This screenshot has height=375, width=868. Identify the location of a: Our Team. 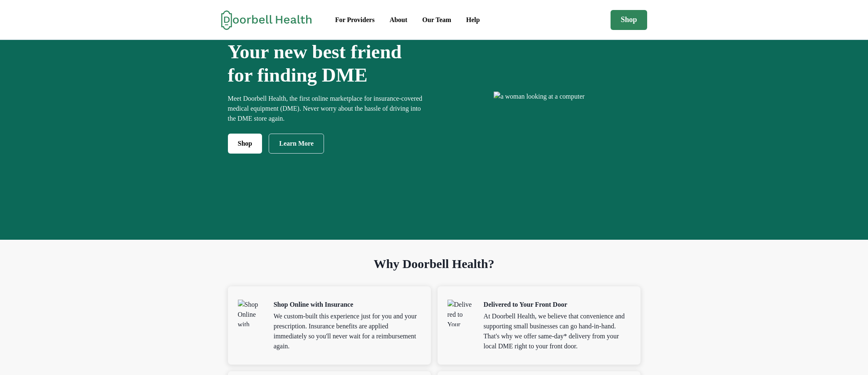
(437, 20).